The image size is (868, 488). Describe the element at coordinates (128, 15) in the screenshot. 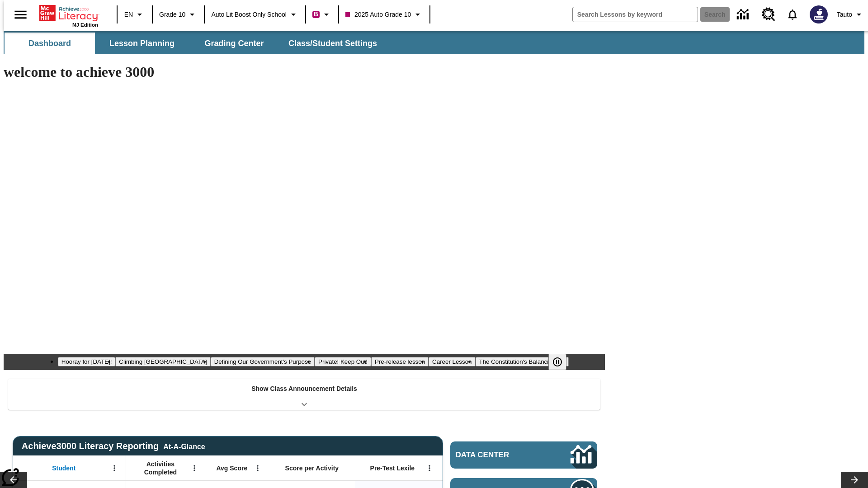

I see `span: EN` at that location.